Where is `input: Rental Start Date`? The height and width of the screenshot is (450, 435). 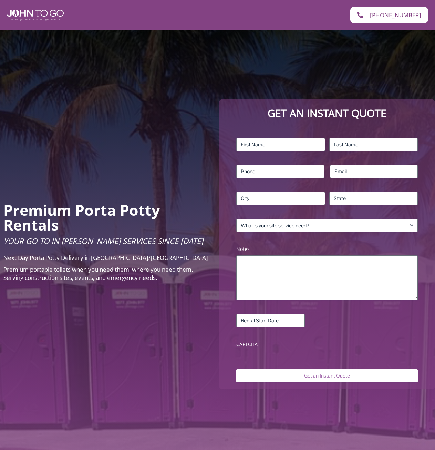 input: Rental Start Date is located at coordinates (271, 320).